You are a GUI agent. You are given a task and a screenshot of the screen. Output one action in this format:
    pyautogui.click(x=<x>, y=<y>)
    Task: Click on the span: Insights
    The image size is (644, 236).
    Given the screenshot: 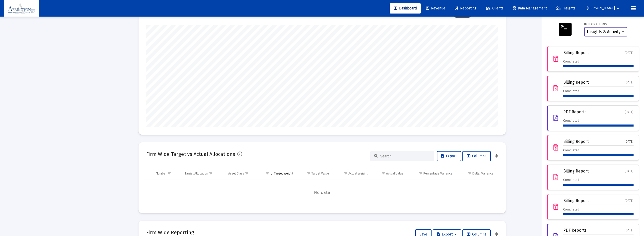 What is the action you would take?
    pyautogui.click(x=566, y=8)
    